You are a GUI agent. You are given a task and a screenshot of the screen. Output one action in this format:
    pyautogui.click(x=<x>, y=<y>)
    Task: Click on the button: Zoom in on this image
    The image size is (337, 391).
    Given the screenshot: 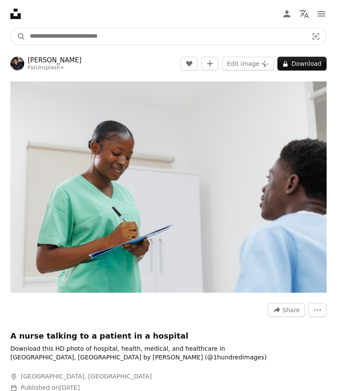 What is the action you would take?
    pyautogui.click(x=169, y=187)
    